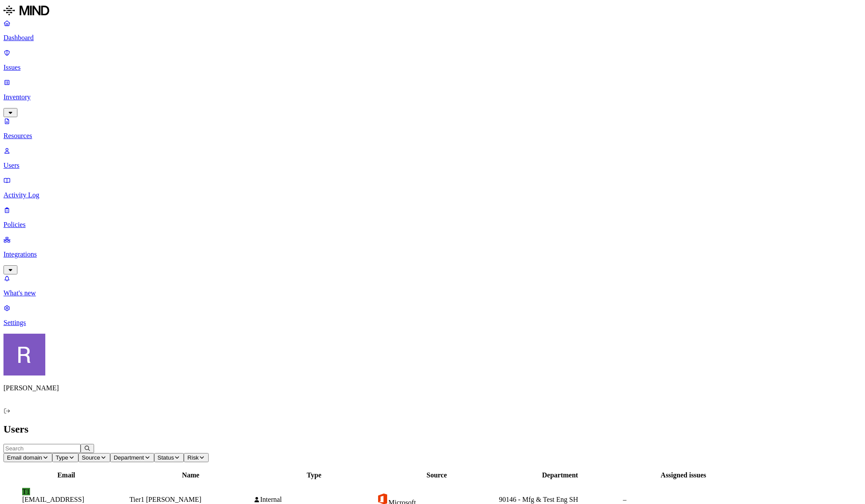 Image resolution: width=865 pixels, height=504 pixels. Describe the element at coordinates (25, 457) in the screenshot. I see `span: Email domain` at that location.